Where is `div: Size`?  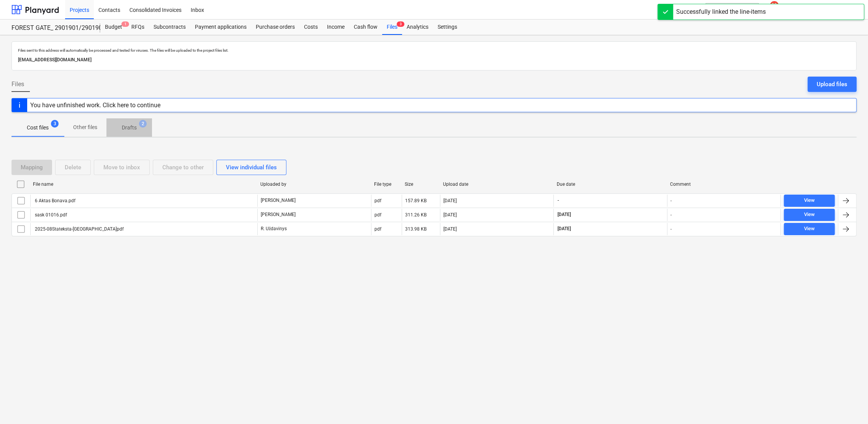
div: Size is located at coordinates (421, 184).